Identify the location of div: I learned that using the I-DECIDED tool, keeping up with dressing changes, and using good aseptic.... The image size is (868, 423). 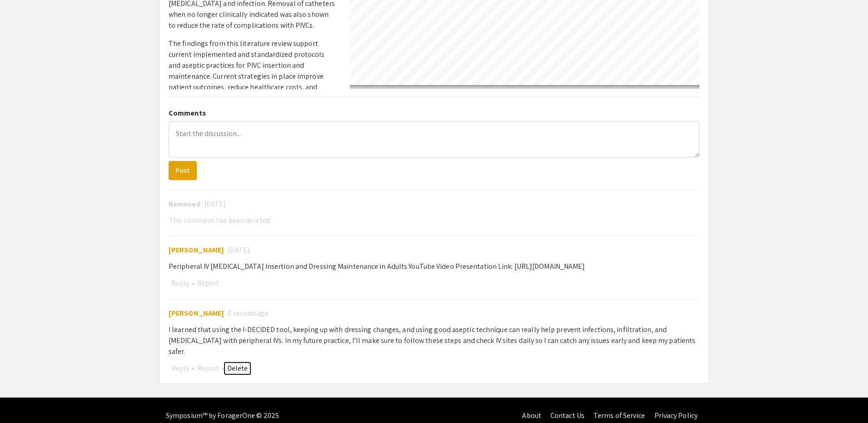
(434, 341).